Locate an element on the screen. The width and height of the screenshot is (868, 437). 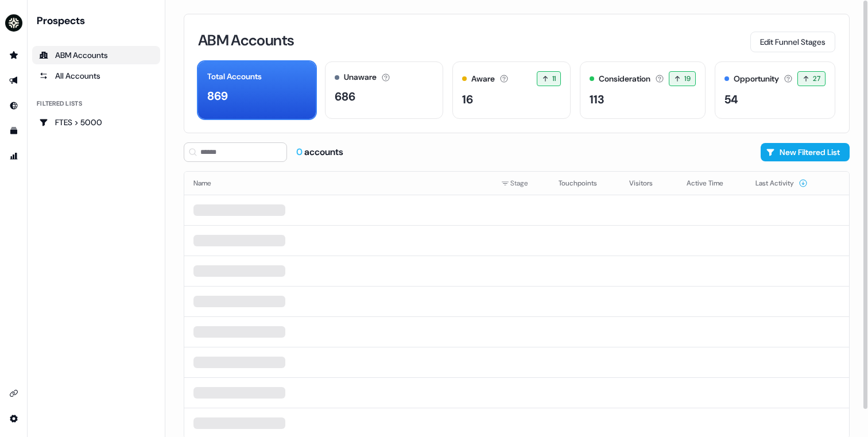
div: 686 is located at coordinates (345, 96).